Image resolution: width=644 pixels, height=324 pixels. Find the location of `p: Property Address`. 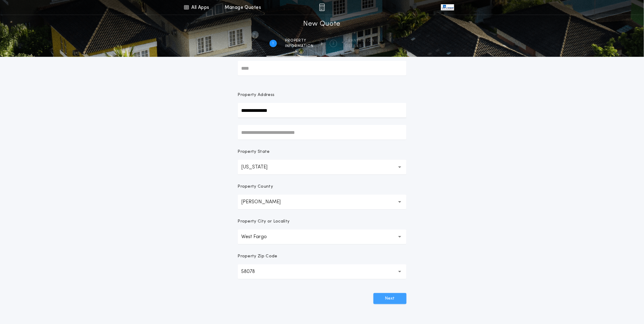

p: Property Address is located at coordinates (322, 95).